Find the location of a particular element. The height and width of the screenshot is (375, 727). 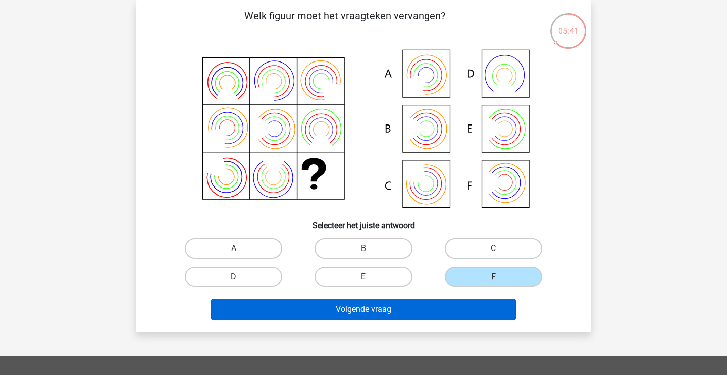

label: C is located at coordinates (493, 249).